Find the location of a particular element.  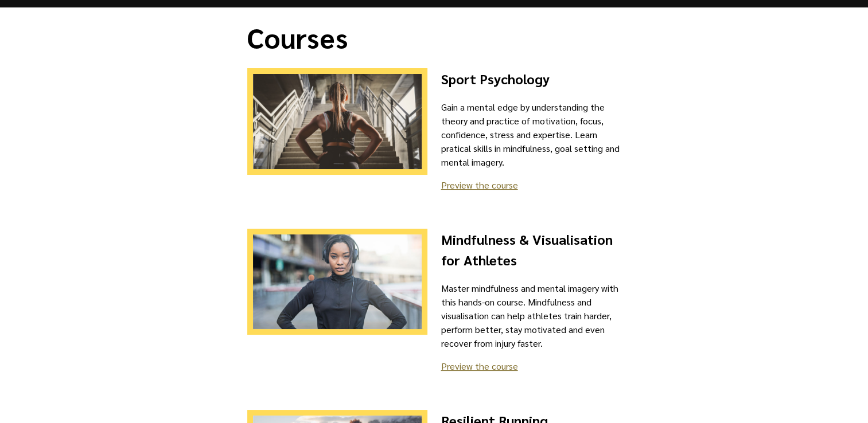

p: Master mindfulness and mental imagery with this hands-on course. Mindfulness and visualisation ca... is located at coordinates (531, 316).